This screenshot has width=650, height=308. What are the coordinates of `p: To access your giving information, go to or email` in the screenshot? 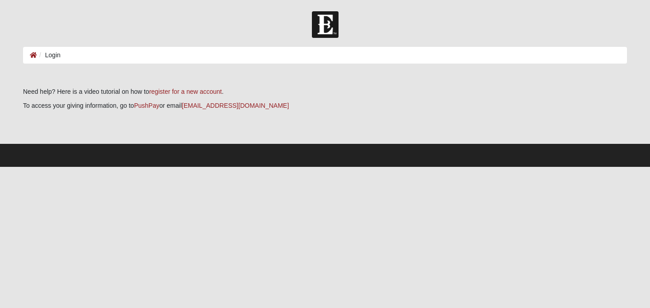 It's located at (325, 106).